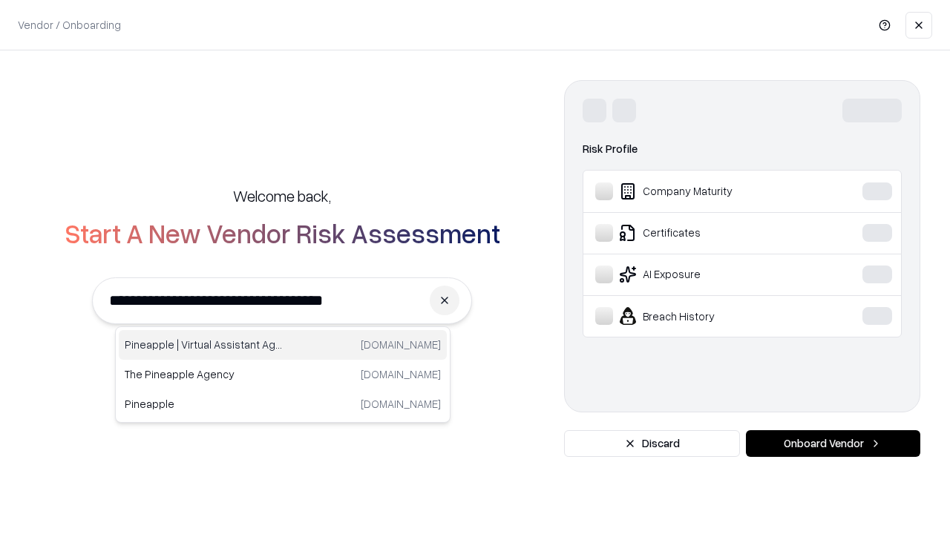 The image size is (950, 534). Describe the element at coordinates (203, 374) in the screenshot. I see `p: The Pineapple Agency` at that location.